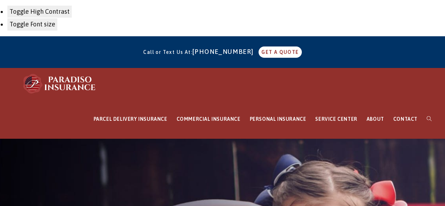 The image size is (445, 206). What do you see at coordinates (280, 52) in the screenshot?
I see `a: GET A QUOTE` at bounding box center [280, 52].